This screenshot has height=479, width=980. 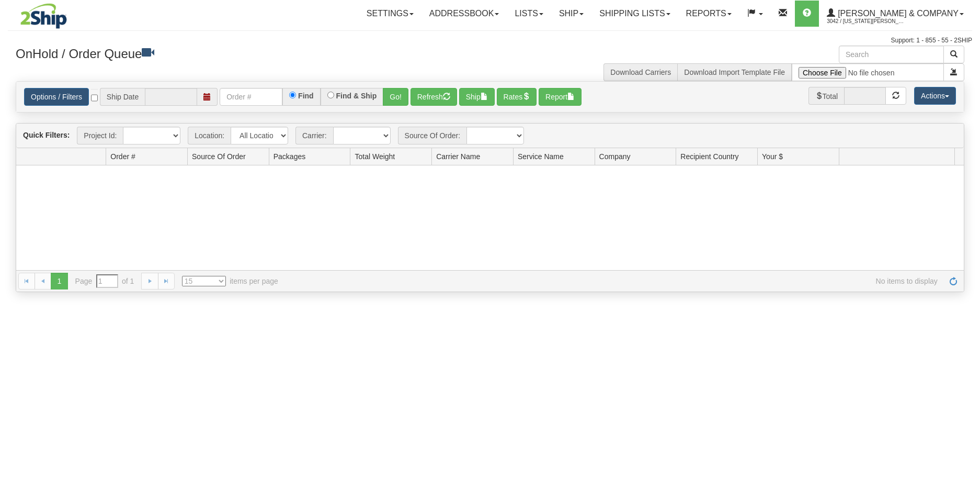 What do you see at coordinates (230, 281) in the screenshot?
I see `span: items per page` at bounding box center [230, 281].